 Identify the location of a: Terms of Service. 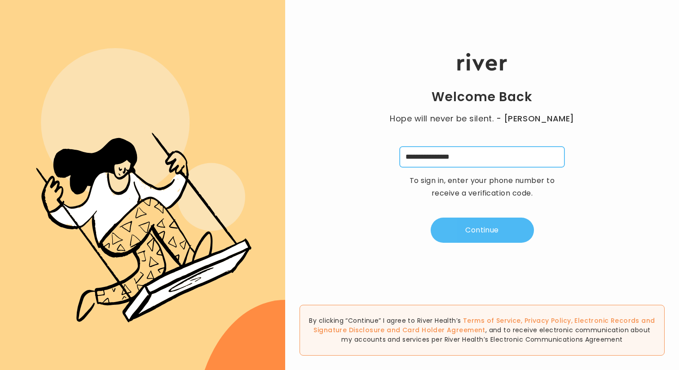
(492, 320).